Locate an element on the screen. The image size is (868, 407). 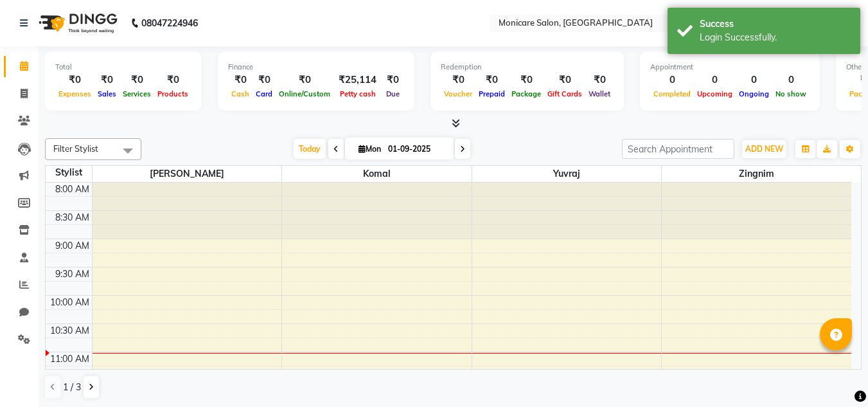
span: Filter Stylist is located at coordinates (76, 149).